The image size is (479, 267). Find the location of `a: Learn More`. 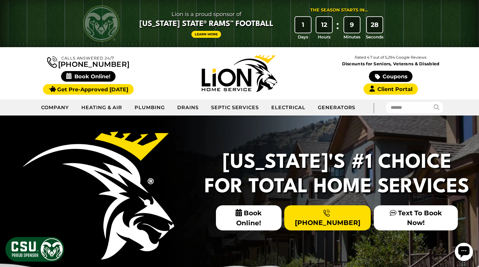

a: Learn More is located at coordinates (206, 34).